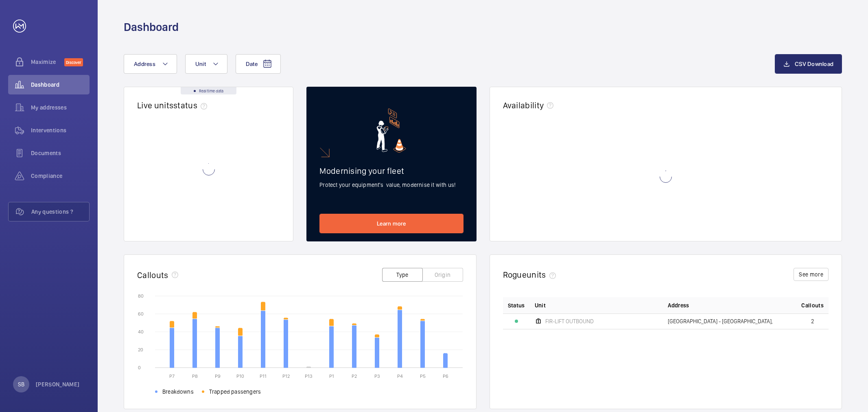 The image size is (868, 412). What do you see at coordinates (308, 376) in the screenshot?
I see `text: P13` at bounding box center [308, 376].